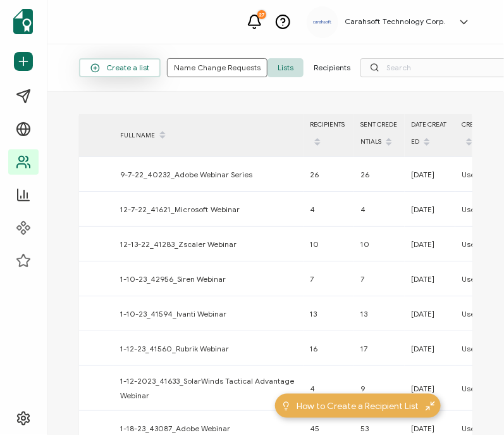  Describe the element at coordinates (379, 135) in the screenshot. I see `div: SENT CREDENTIALS` at that location.